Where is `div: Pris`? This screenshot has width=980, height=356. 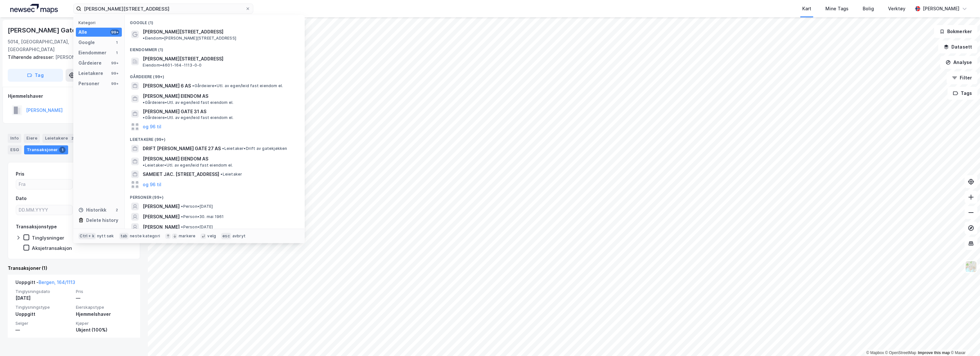 div: Pris is located at coordinates (20, 174).